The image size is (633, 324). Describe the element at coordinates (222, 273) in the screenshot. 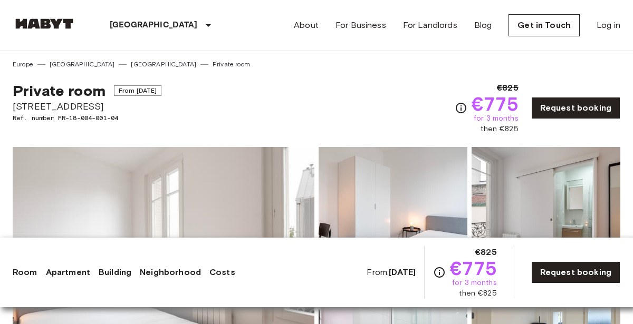

I see `a: Costs` at that location.